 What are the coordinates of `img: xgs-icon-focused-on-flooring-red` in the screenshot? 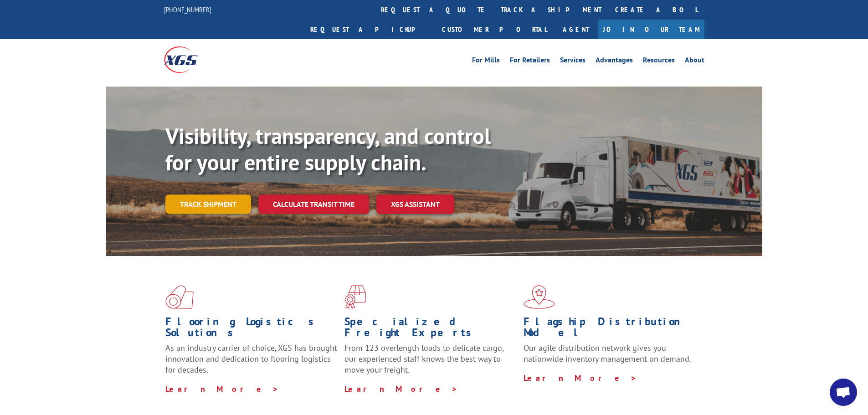 It's located at (355, 298).